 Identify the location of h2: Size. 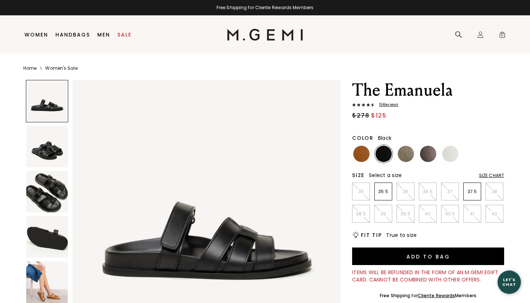
(358, 175).